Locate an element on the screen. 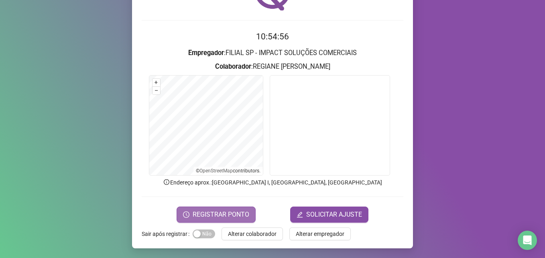  span: info-circle is located at coordinates (167, 182).